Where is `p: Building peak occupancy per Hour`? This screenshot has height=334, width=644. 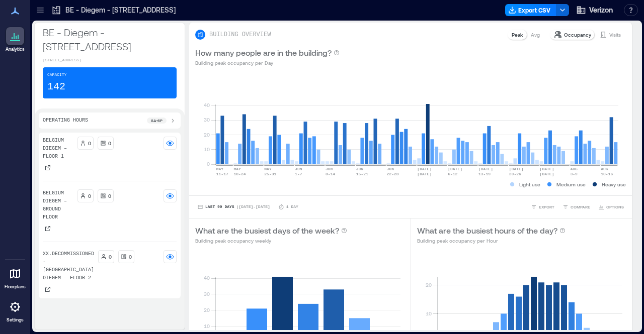
p: Building peak occupancy per Hour is located at coordinates (491, 241).